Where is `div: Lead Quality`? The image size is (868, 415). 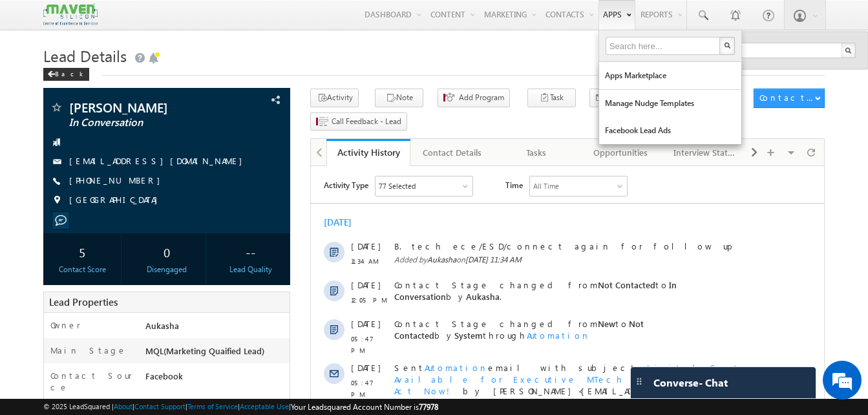 div: Lead Quality is located at coordinates (250, 269).